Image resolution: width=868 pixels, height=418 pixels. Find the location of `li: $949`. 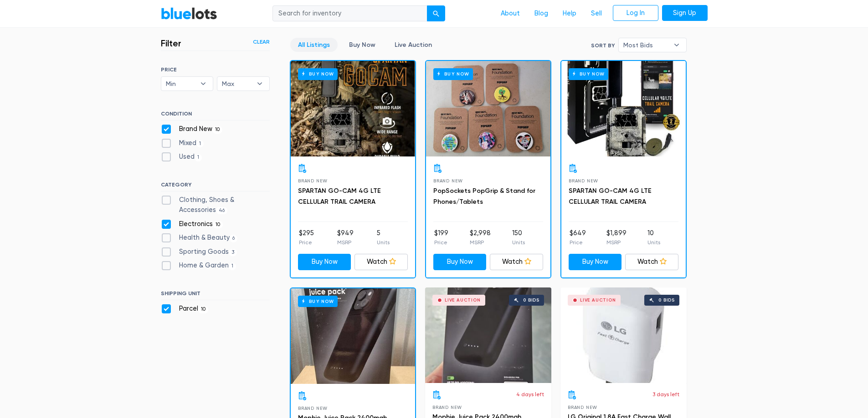

li: $949 is located at coordinates (346, 238).